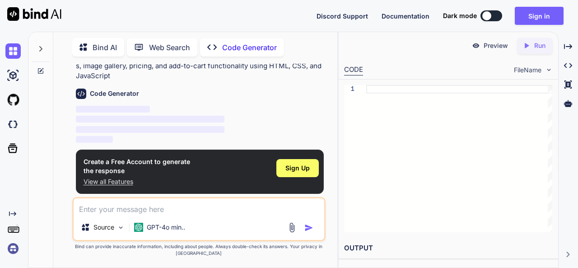  I want to click on h2: OUTPUT, so click(448, 248).